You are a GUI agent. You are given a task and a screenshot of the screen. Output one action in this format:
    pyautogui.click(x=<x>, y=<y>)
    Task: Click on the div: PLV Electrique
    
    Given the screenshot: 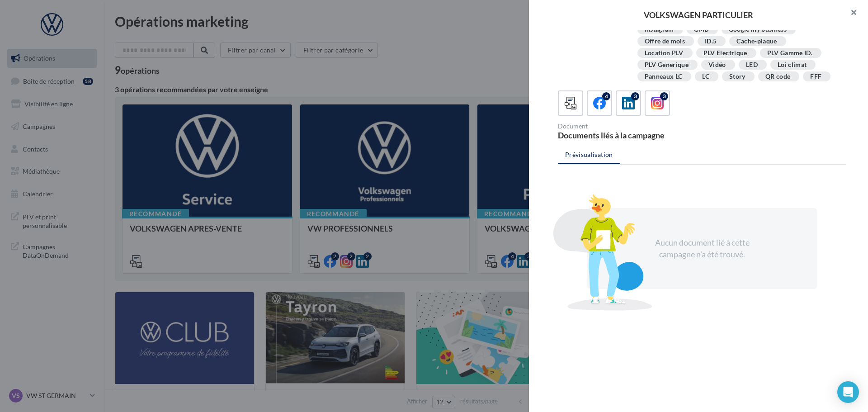 What is the action you would take?
    pyautogui.click(x=725, y=53)
    